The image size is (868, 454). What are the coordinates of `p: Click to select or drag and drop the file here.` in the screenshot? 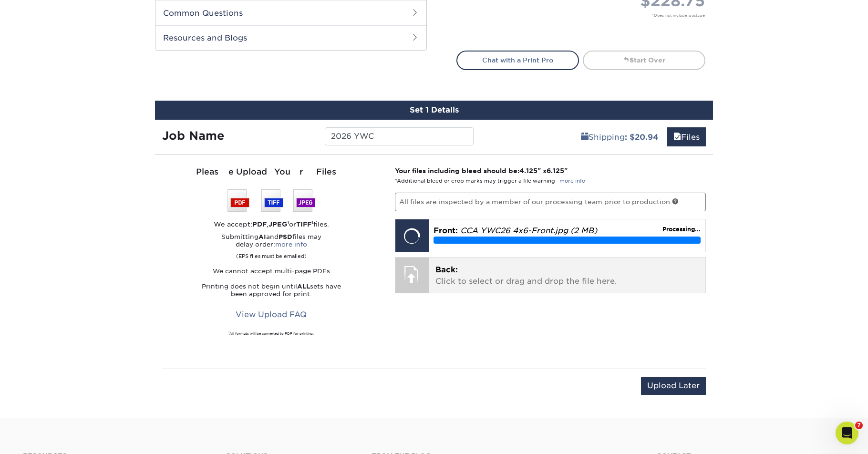 It's located at (567, 275).